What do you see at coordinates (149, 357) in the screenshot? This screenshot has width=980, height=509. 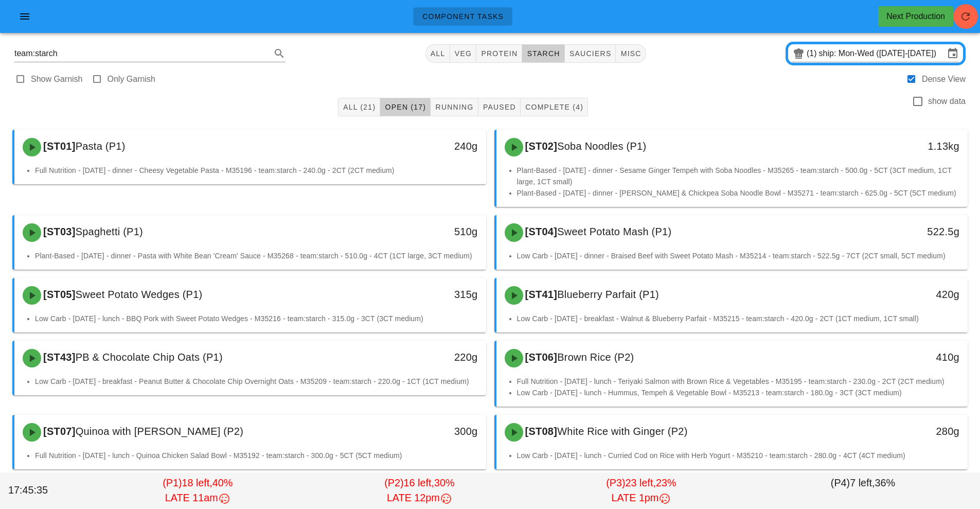 I see `span: PB & Chocolate Chip Oats (P1)` at bounding box center [149, 357].